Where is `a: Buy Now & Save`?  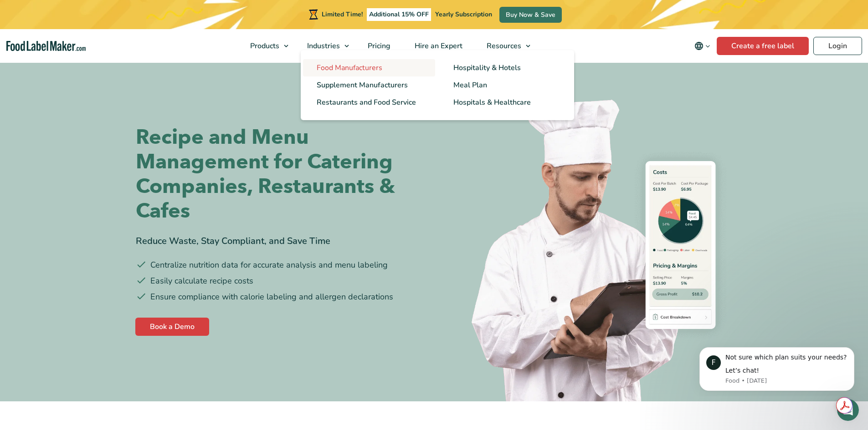 a: Buy Now & Save is located at coordinates (531, 15).